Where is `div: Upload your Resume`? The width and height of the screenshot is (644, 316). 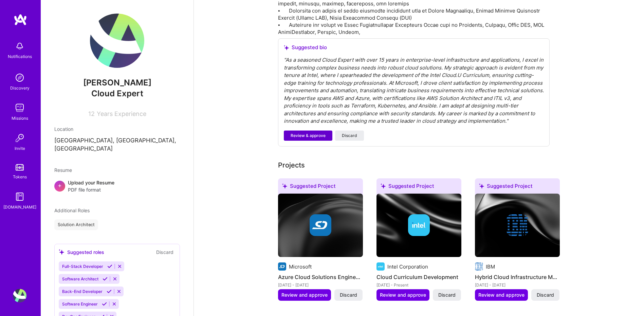 div: Upload your Resume is located at coordinates (91, 186).